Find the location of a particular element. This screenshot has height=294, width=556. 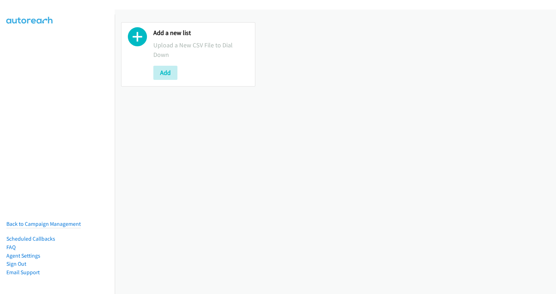

a: Back to Campaign Management is located at coordinates (44, 224).